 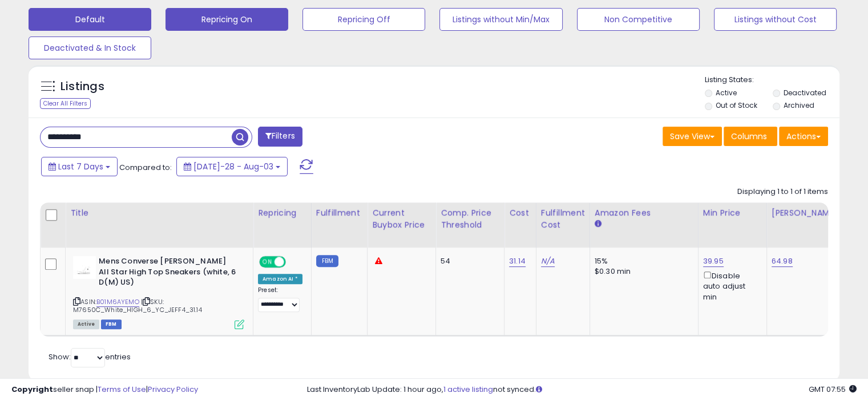 What do you see at coordinates (749, 137) in the screenshot?
I see `span: Columns` at bounding box center [749, 137].